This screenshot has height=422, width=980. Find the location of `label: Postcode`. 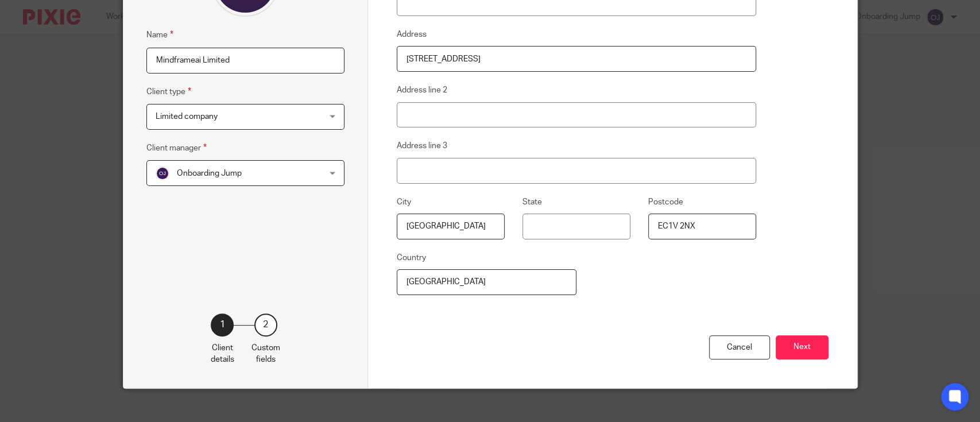

label: Postcode is located at coordinates (665, 202).